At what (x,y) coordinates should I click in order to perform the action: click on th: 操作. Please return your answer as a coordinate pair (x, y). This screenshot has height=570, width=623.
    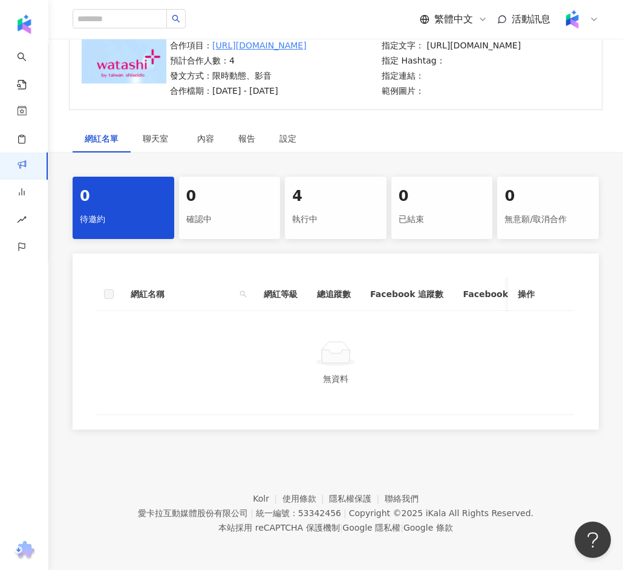
    Looking at the image, I should click on (542, 294).